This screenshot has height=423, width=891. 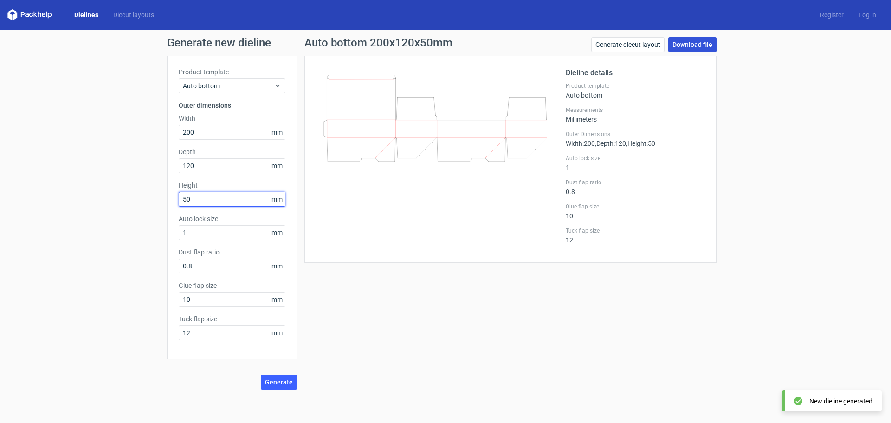 What do you see at coordinates (232, 185) in the screenshot?
I see `label: Height` at bounding box center [232, 185].